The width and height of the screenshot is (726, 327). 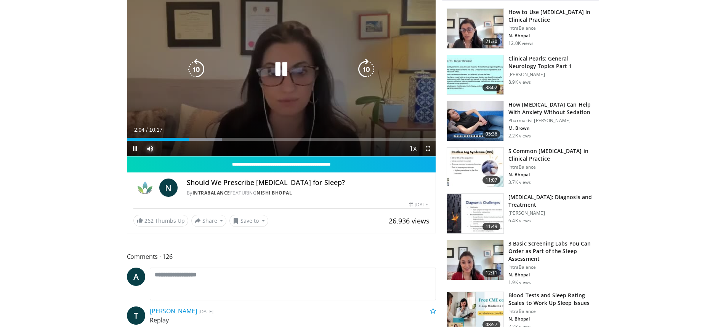 What do you see at coordinates (249, 221) in the screenshot?
I see `button: Save to` at bounding box center [249, 221].